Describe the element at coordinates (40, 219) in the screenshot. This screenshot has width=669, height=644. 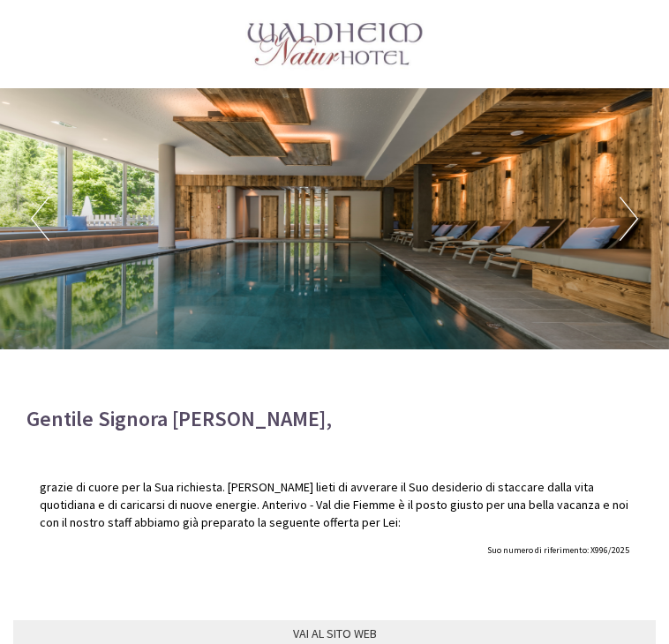
I see `button: Previous` at that location.